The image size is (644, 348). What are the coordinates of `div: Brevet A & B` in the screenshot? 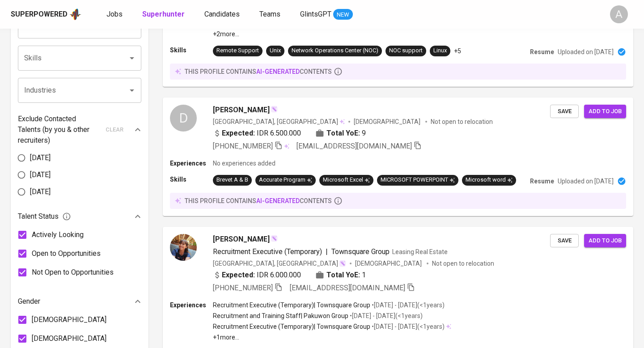 It's located at (232, 179).